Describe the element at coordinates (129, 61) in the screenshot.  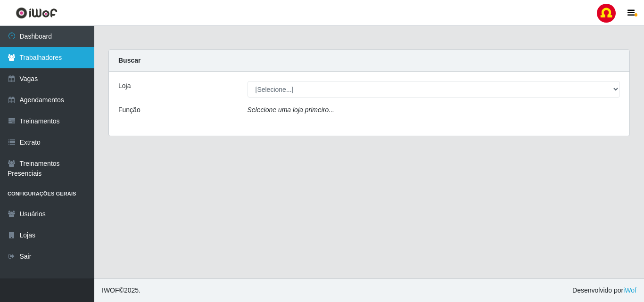
I see `strong: Buscar` at that location.